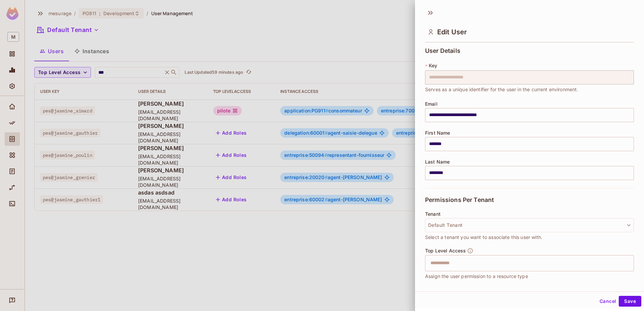 This screenshot has width=644, height=311. Describe the element at coordinates (608, 301) in the screenshot. I see `button: Cancel` at that location.